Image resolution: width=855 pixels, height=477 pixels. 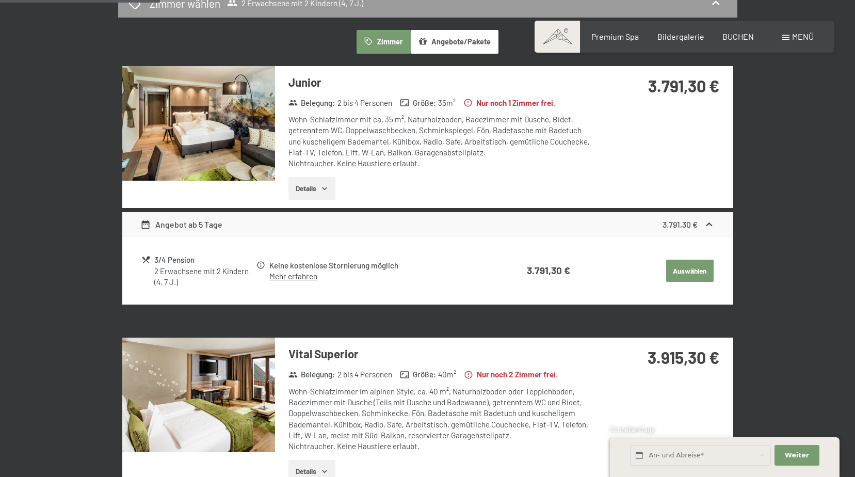 I want to click on a: Mehr erfahren, so click(x=293, y=276).